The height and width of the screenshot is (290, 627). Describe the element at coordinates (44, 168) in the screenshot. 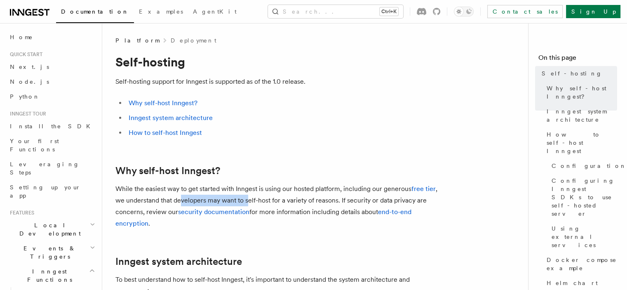

I see `span: Leveraging Steps` at that location.